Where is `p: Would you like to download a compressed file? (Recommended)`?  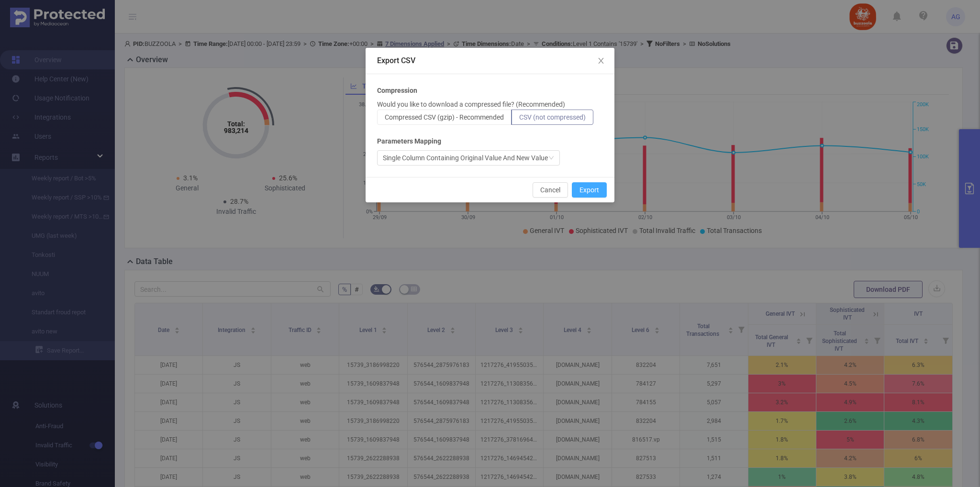 p: Would you like to download a compressed file? (Recommended) is located at coordinates (471, 104).